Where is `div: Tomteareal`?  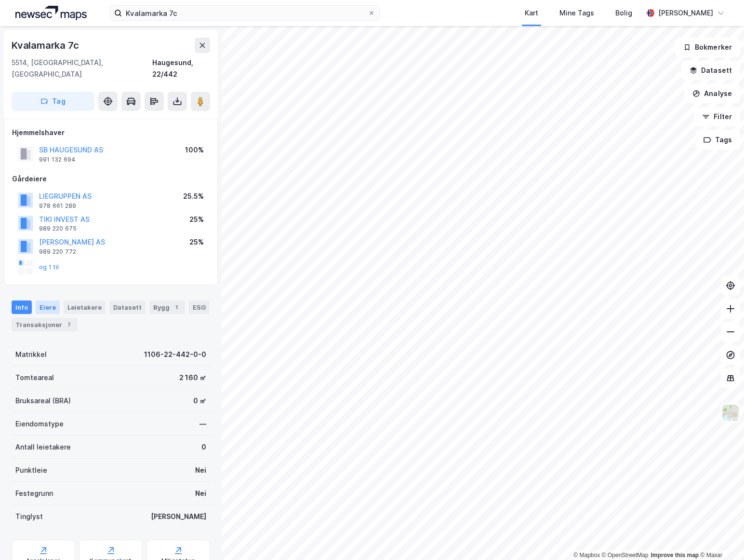
div: Tomteareal is located at coordinates (34, 378).